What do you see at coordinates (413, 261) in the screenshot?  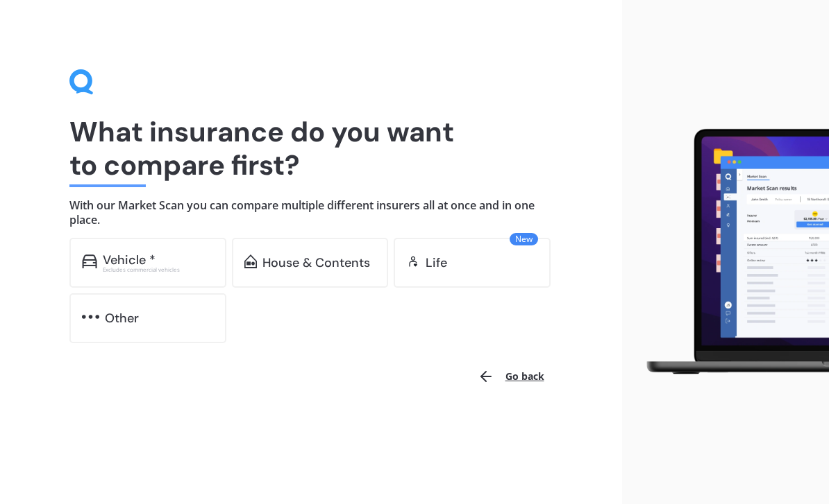 I see `img: life.f720d6a2d7cdcd3ad642.svg` at bounding box center [413, 261].